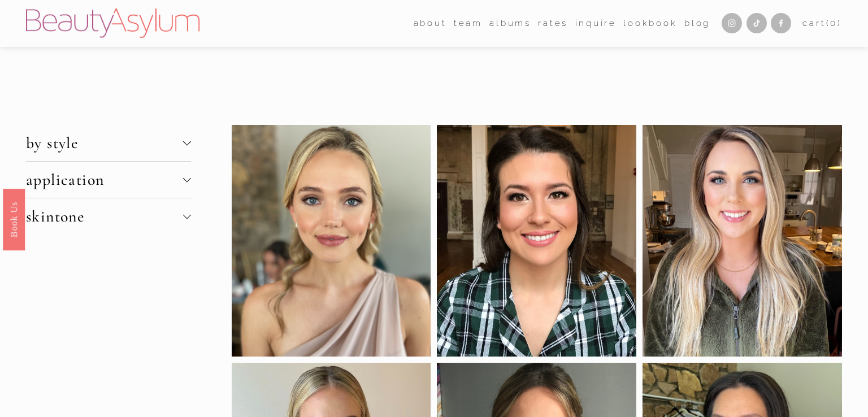 This screenshot has width=868, height=417. What do you see at coordinates (109, 217) in the screenshot?
I see `button: skintone` at bounding box center [109, 217].